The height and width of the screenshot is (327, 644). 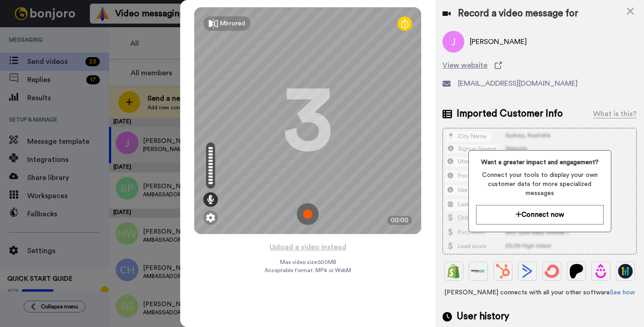 I want to click on div: 3, so click(x=308, y=121).